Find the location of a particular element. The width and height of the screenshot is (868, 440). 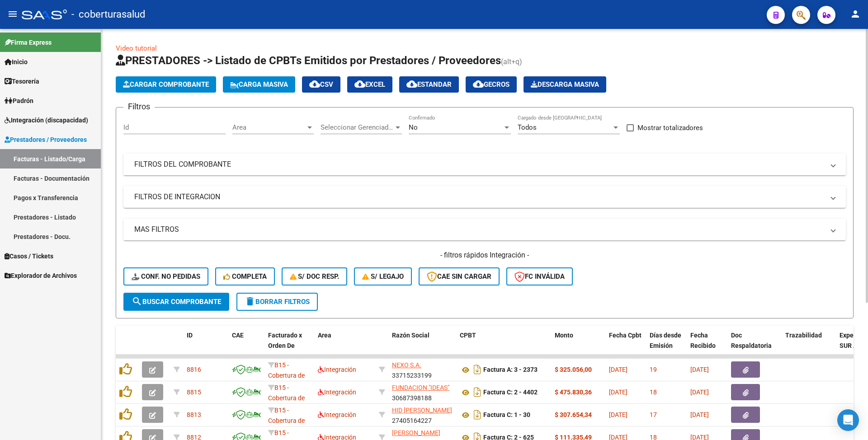

span: CSV is located at coordinates (321, 85).